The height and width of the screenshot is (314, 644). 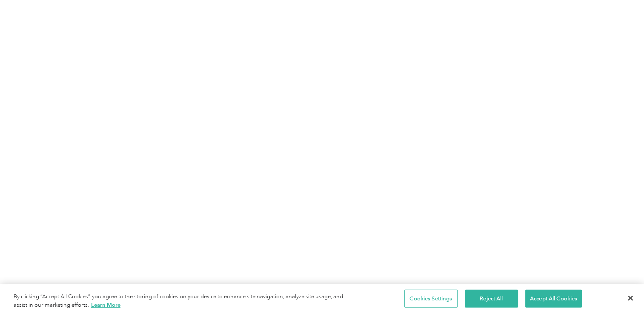 I want to click on button: Accept All Cookies, so click(x=554, y=299).